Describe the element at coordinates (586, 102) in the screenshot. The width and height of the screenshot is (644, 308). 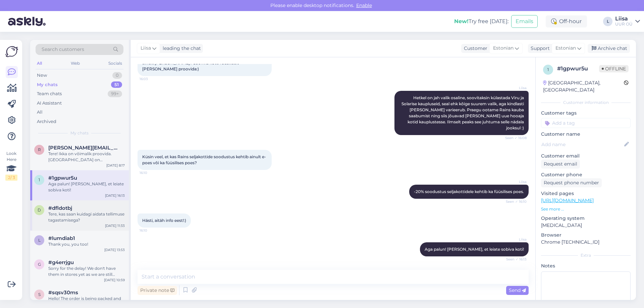
I see `div: Customer information` at that location.